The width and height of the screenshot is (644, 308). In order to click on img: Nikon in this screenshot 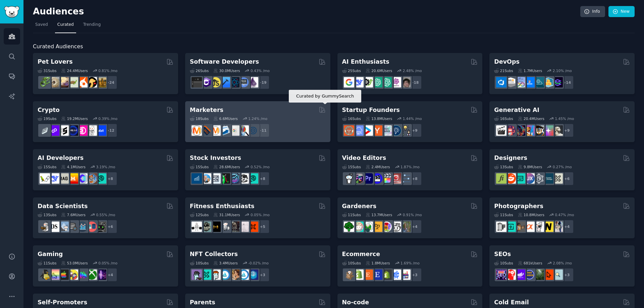, I will do `click(548, 226)`.